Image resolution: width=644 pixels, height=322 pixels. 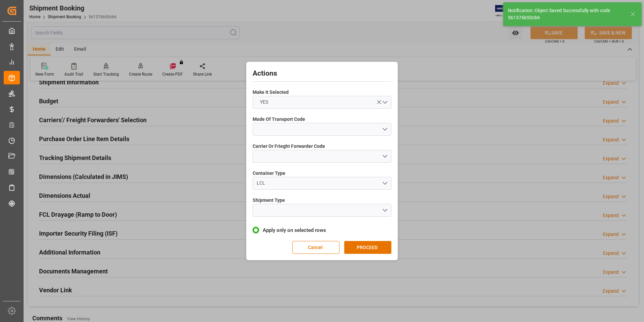 I want to click on span: Carrier Or Frieght Forwarder Code, so click(x=289, y=146).